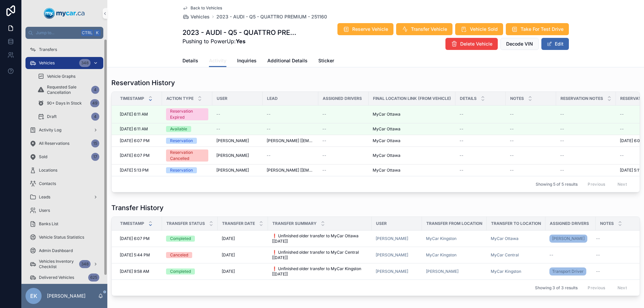  Describe the element at coordinates (217, 61) in the screenshot. I see `a: Activity` at that location.